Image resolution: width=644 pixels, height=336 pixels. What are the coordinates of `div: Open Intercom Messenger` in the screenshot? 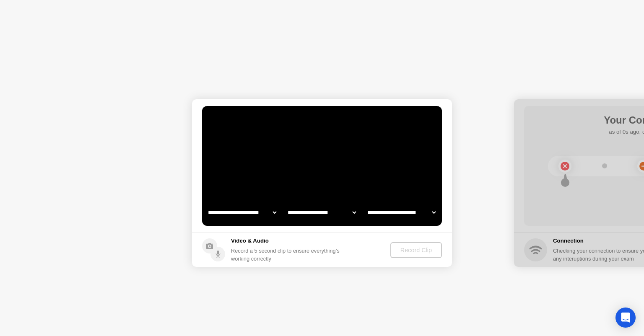 It's located at (626, 318).